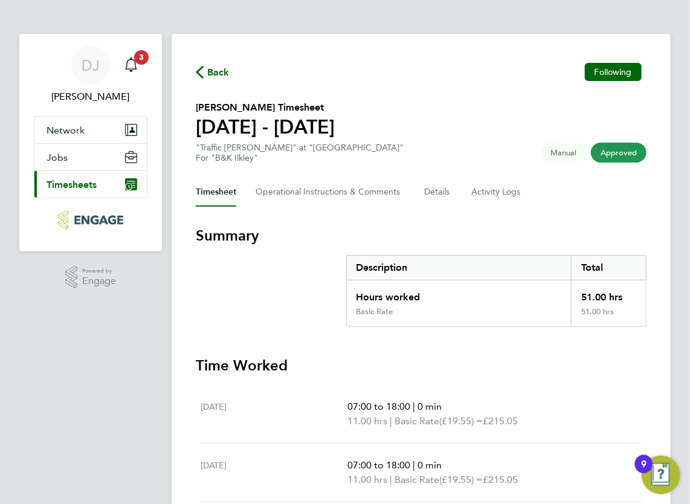 Image resolution: width=690 pixels, height=504 pixels. Describe the element at coordinates (99, 281) in the screenshot. I see `span: Engage` at that location.